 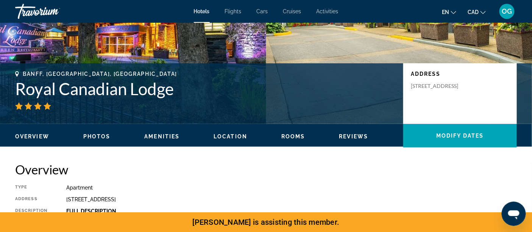 What do you see at coordinates (293, 136) in the screenshot?
I see `span: Rooms` at bounding box center [293, 136].